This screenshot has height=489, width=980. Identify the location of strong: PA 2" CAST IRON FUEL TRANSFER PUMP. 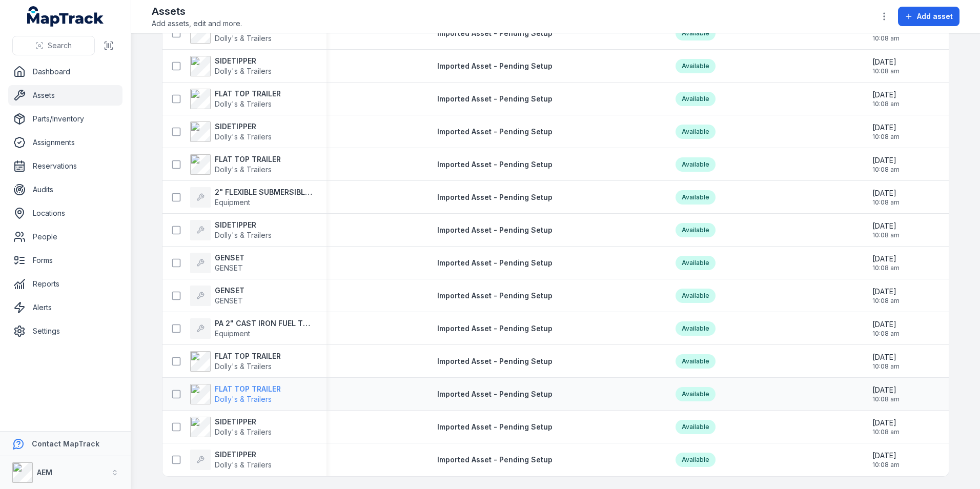
(264, 323).